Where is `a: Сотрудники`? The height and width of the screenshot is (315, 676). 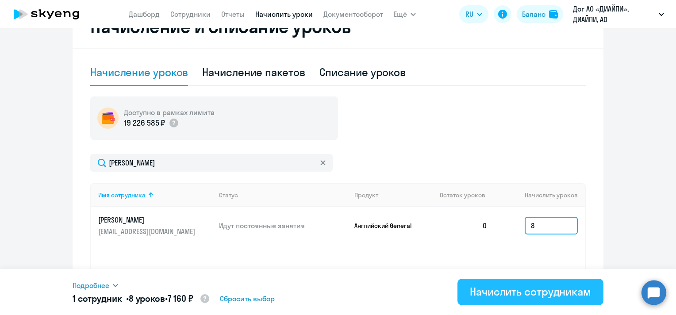
a: Сотрудники is located at coordinates (190, 14).